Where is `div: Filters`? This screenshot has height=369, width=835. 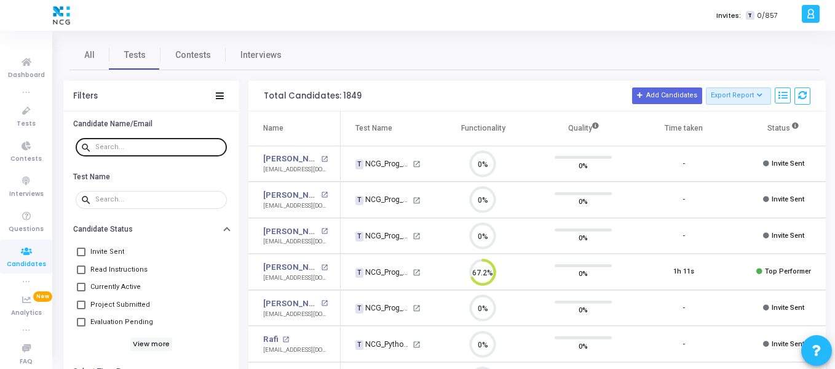 div: Filters is located at coordinates (86, 96).